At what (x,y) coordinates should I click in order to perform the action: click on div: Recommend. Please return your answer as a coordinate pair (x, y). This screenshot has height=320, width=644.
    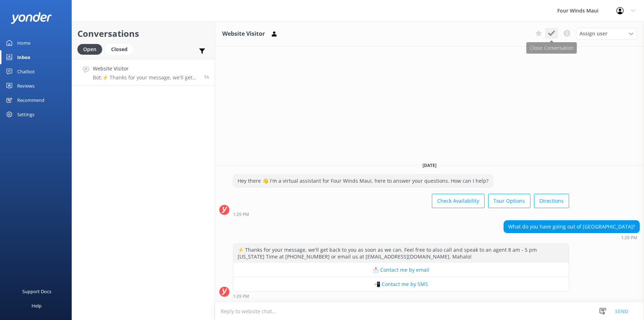
    Looking at the image, I should click on (31, 100).